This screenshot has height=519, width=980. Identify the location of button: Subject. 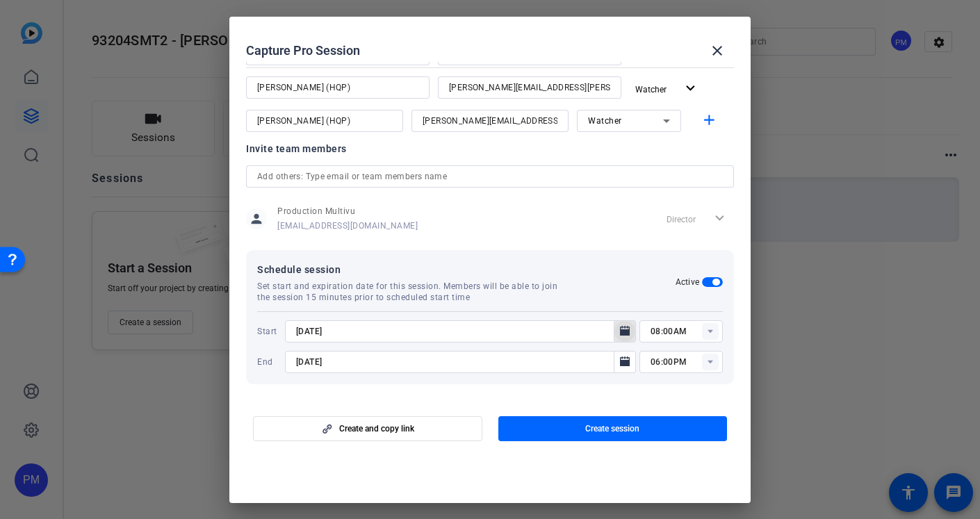
(665, 55).